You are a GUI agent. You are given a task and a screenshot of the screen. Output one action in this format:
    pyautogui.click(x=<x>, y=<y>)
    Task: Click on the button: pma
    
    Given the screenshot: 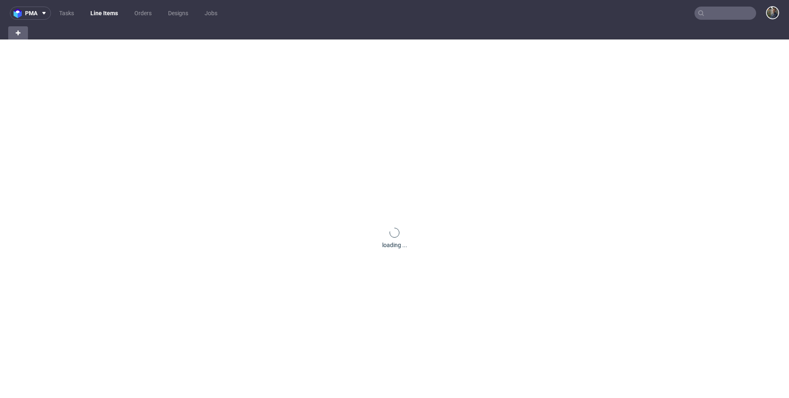 What is the action you would take?
    pyautogui.click(x=30, y=13)
    